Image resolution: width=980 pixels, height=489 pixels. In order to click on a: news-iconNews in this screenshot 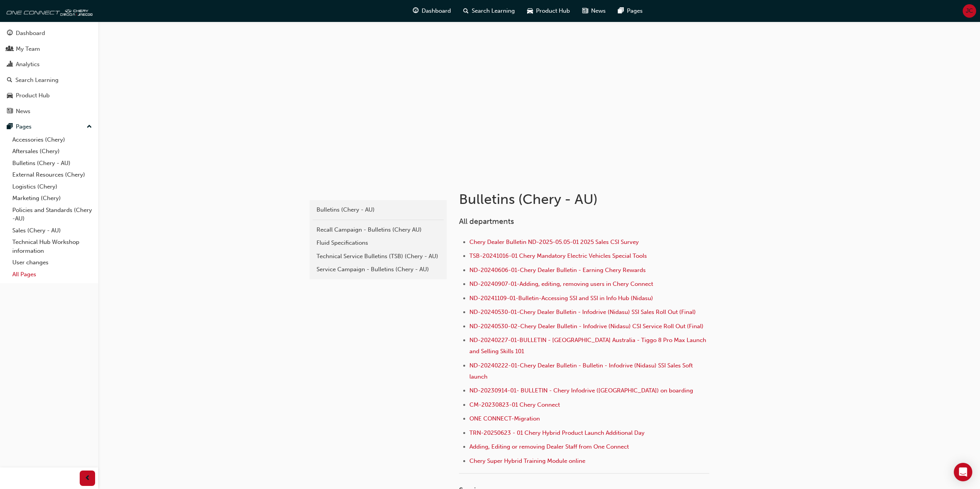, I will do `click(594, 11)`.